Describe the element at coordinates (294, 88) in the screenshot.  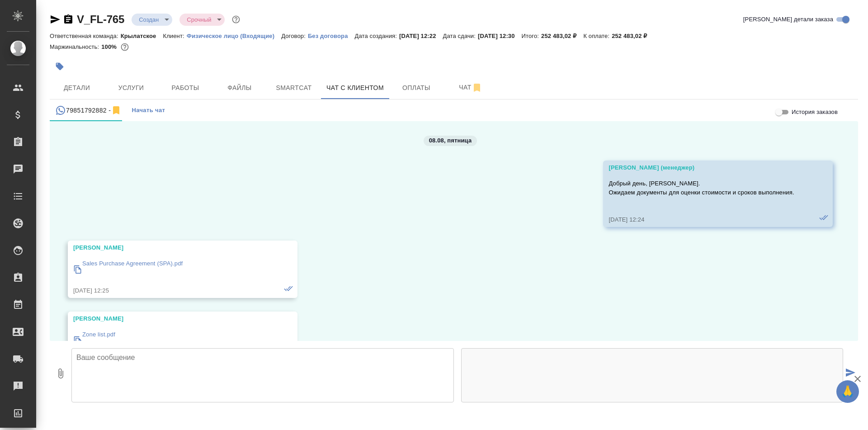
I see `span: Smartcat` at that location.